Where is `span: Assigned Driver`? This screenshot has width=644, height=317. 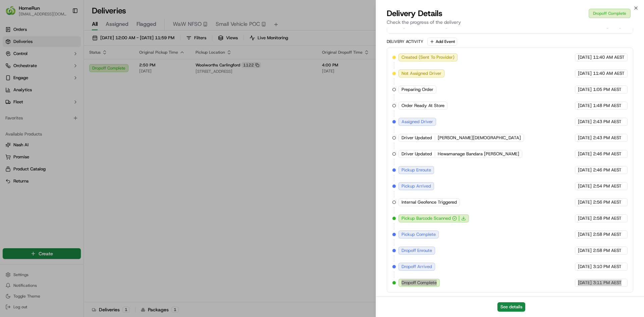 span: Assigned Driver is located at coordinates (417, 122).